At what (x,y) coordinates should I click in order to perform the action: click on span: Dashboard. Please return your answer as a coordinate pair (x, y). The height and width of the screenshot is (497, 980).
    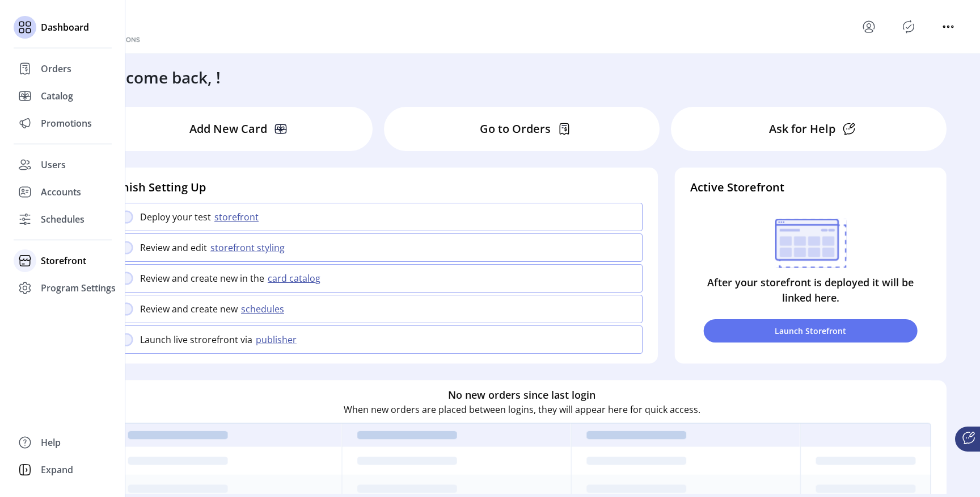
    Looking at the image, I should click on (64, 27).